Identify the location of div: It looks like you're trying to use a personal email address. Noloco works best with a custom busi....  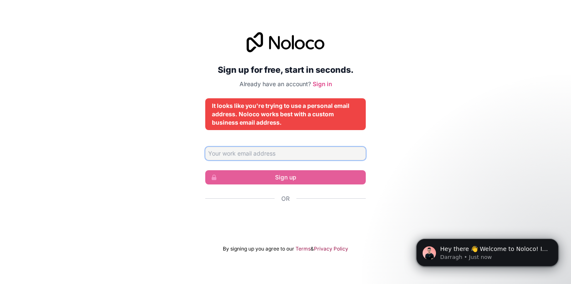
(285, 114).